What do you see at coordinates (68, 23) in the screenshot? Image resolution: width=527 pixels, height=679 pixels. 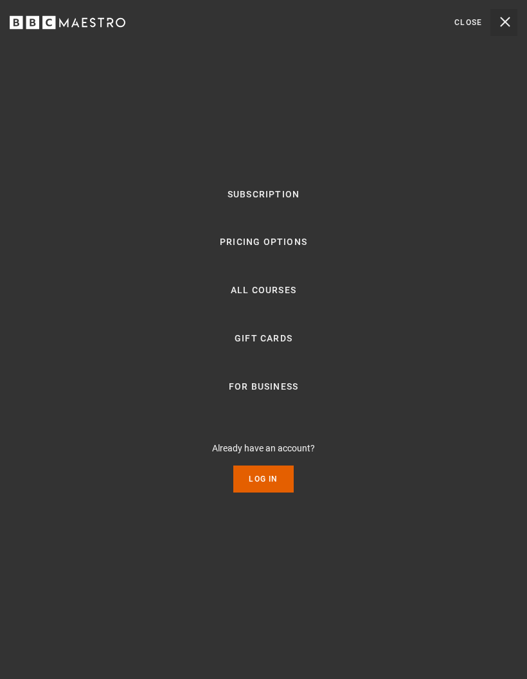 I see `svg: BBC Maestro` at bounding box center [68, 23].